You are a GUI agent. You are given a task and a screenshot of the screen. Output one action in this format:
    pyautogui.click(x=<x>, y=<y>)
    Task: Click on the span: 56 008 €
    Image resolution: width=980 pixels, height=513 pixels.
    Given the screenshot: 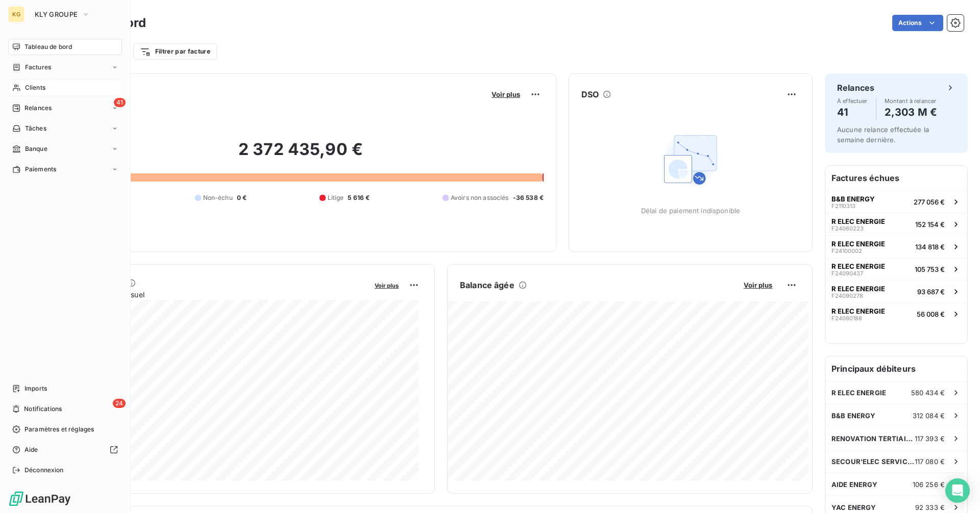 What is the action you would take?
    pyautogui.click(x=931, y=314)
    